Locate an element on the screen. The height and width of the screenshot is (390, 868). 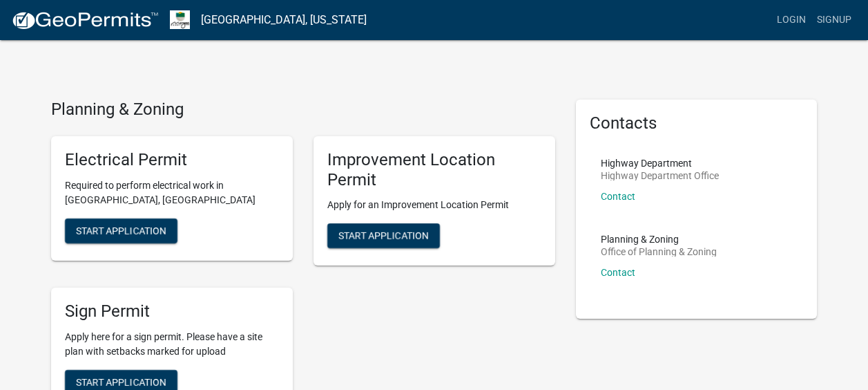
a: Login is located at coordinates (791, 20).